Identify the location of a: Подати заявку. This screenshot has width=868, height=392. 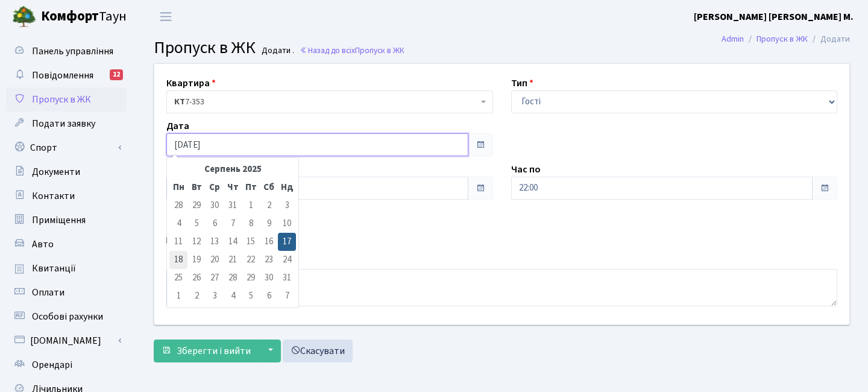
(67, 123).